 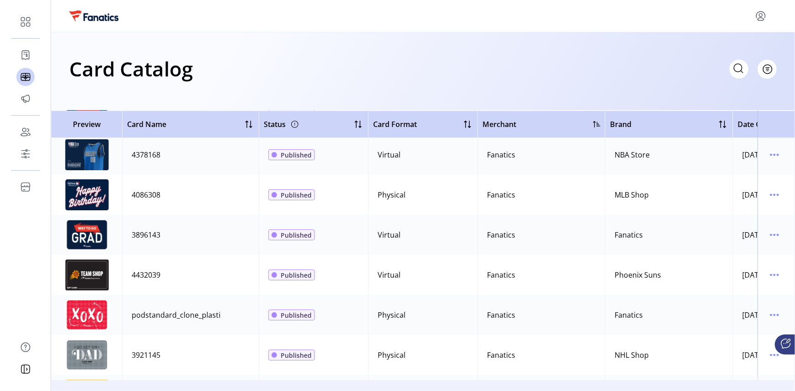 I want to click on div: 3921145, so click(x=146, y=355).